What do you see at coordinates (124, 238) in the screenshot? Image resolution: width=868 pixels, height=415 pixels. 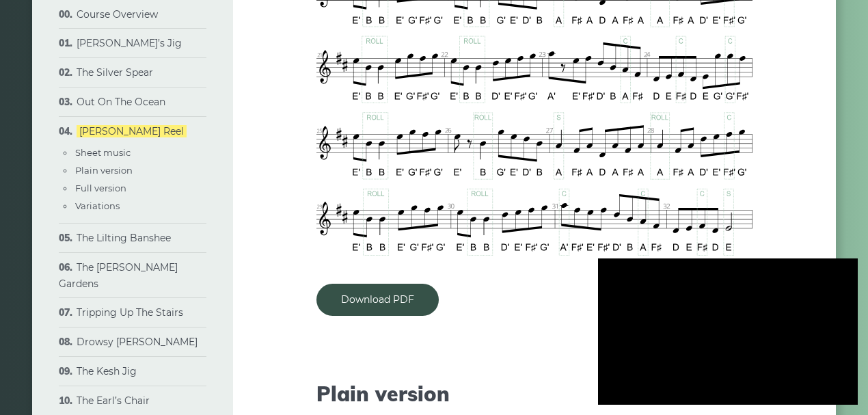 I see `a: The Lilting Banshee` at bounding box center [124, 238].